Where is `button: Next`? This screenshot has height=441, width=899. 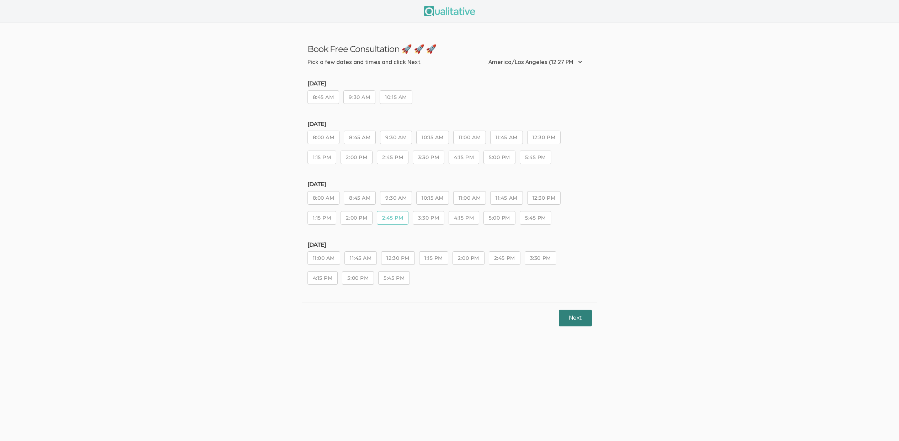 button: Next is located at coordinates (575, 318).